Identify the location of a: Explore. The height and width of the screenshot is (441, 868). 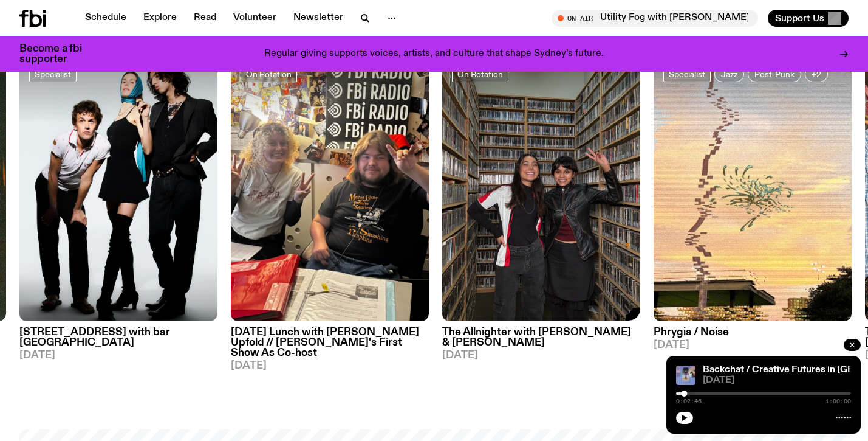
(159, 18).